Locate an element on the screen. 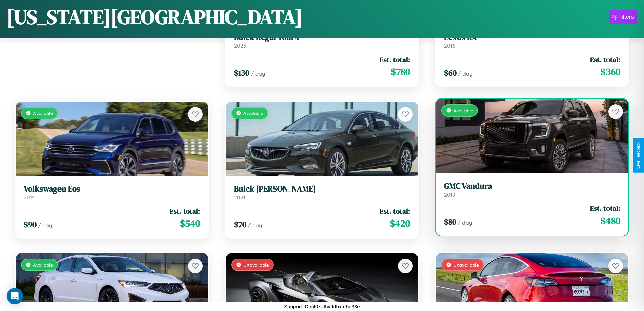  div: Filters is located at coordinates (626, 17).